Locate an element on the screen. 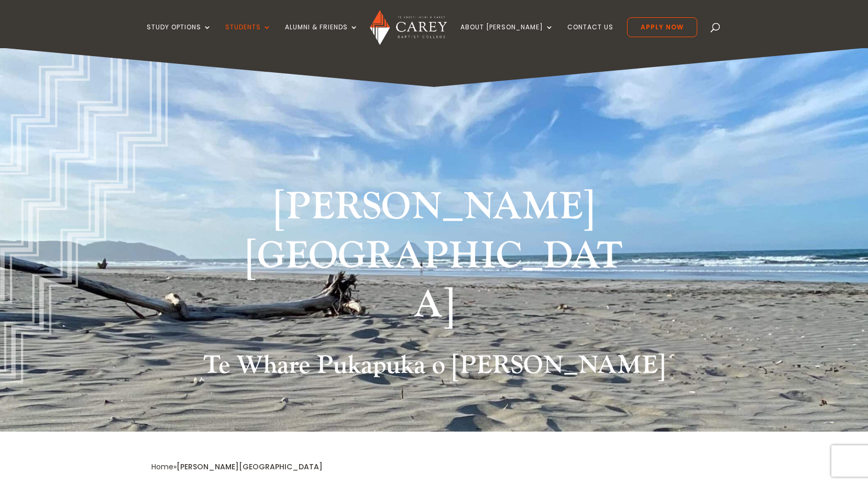 The height and width of the screenshot is (484, 868). img: Carey Baptist College is located at coordinates (408, 27).